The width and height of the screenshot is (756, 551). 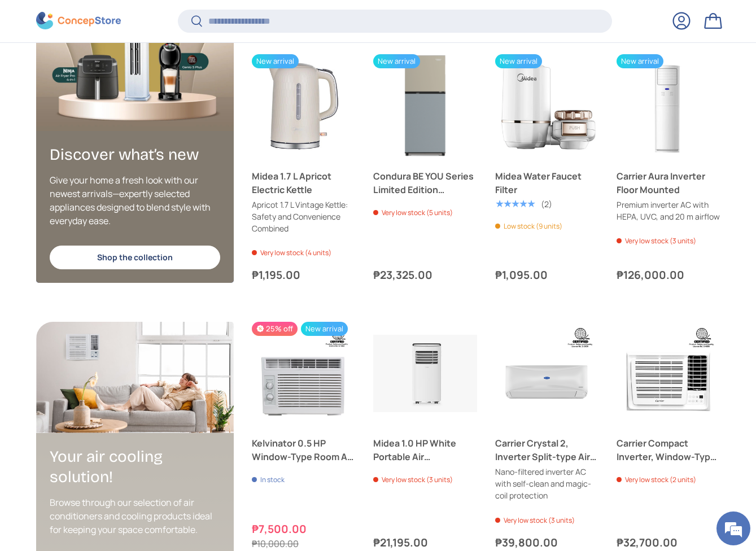 I want to click on div: Minimize live chat window, so click(x=199, y=19).